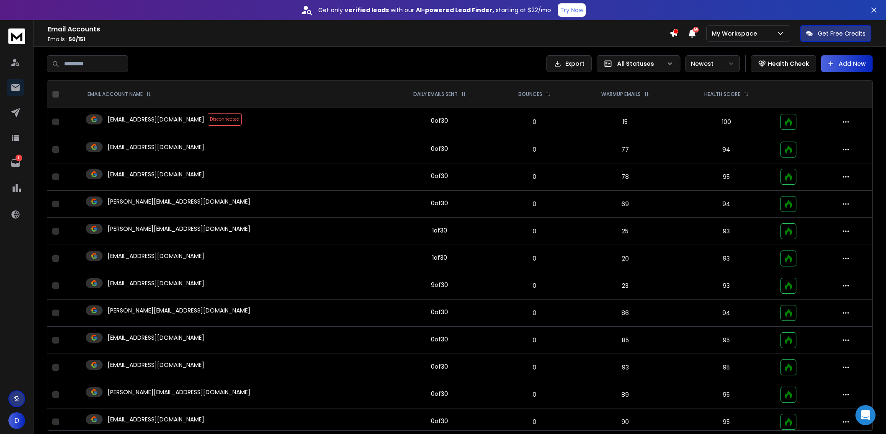  Describe the element at coordinates (783, 64) in the screenshot. I see `button: Health Check` at that location.